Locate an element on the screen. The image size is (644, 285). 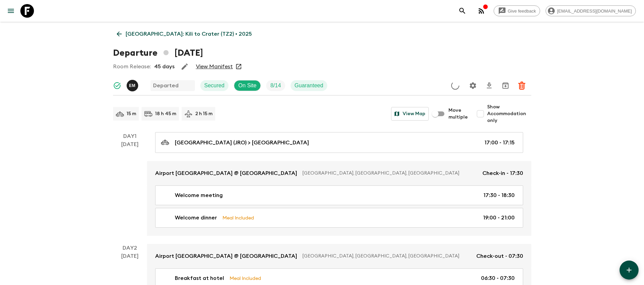
span: Show Accommodation only is located at coordinates (509, 114).